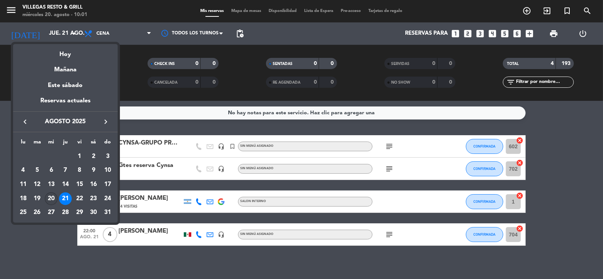  What do you see at coordinates (37, 185) in the screenshot?
I see `div: 12` at bounding box center [37, 185].